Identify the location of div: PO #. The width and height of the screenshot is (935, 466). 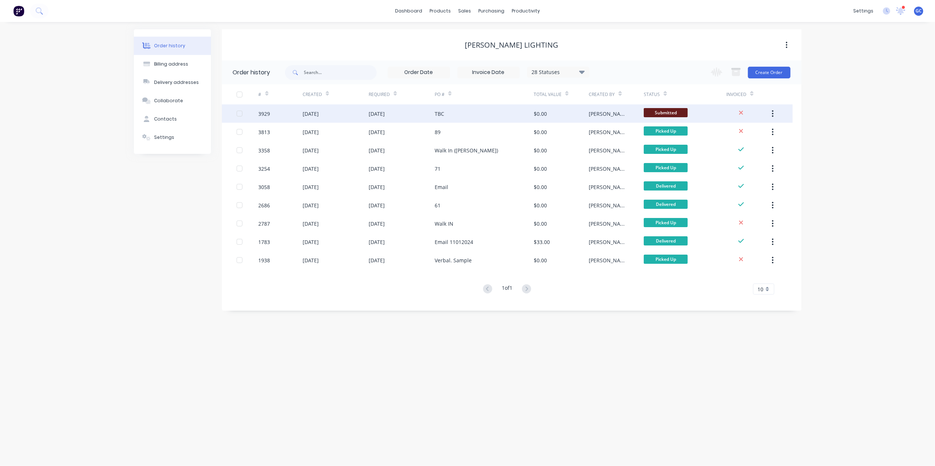
(439, 95).